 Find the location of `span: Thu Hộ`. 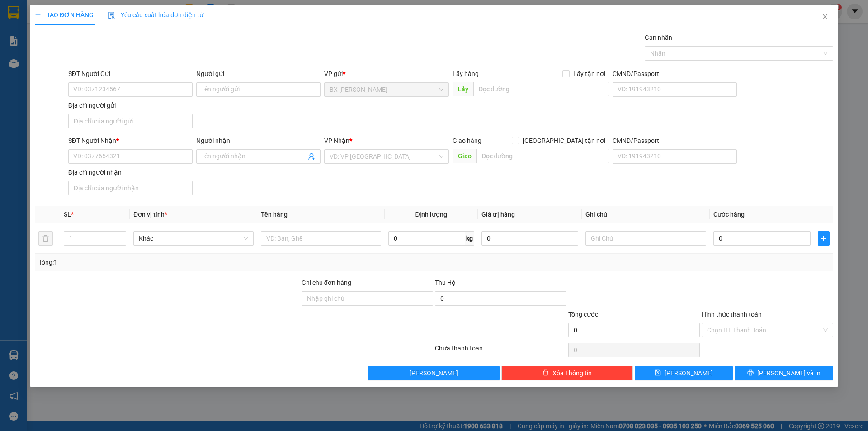

span: Thu Hộ is located at coordinates (445, 283).